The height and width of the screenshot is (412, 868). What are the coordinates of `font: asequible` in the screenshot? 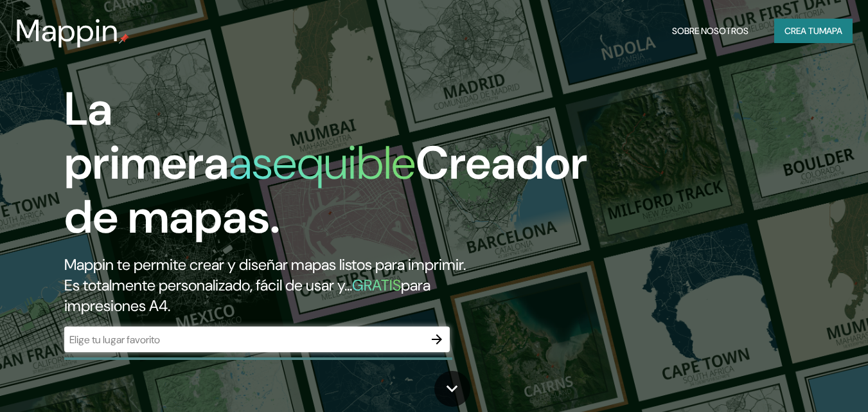 It's located at (322, 163).